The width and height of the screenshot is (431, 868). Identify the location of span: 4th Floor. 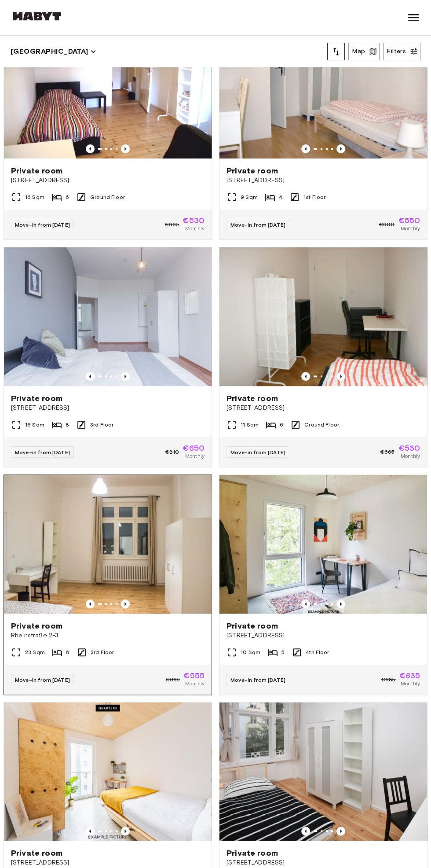
(318, 652).